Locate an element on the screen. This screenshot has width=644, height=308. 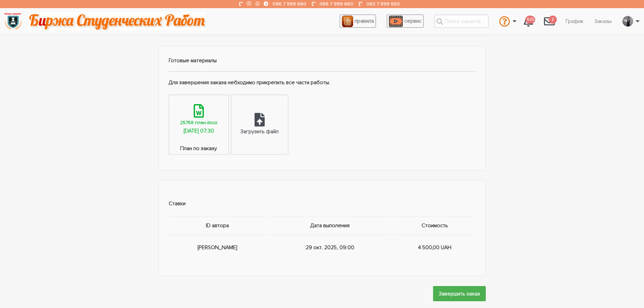
td: 29 окт. 2025, 09:00 is located at coordinates (330, 247).